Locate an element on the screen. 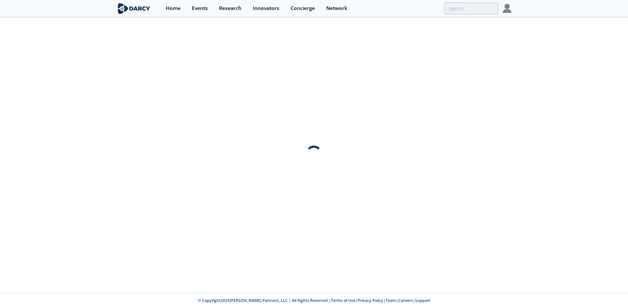  div: Events is located at coordinates (200, 8).